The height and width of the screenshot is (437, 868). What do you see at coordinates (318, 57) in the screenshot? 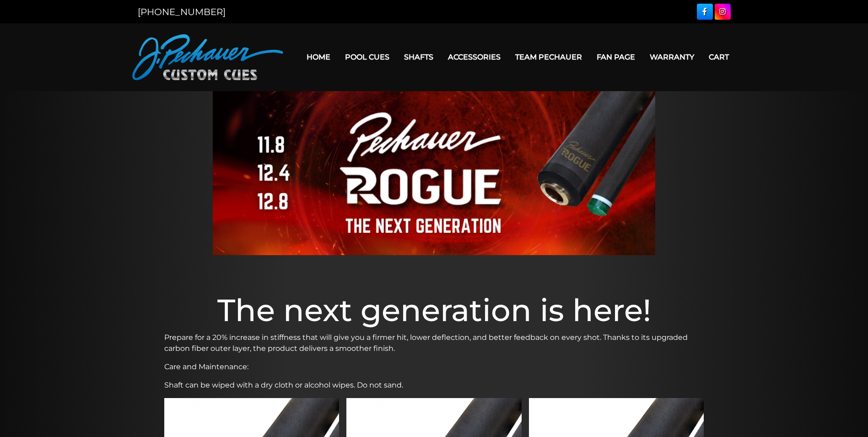
I see `a: Home` at bounding box center [318, 57].